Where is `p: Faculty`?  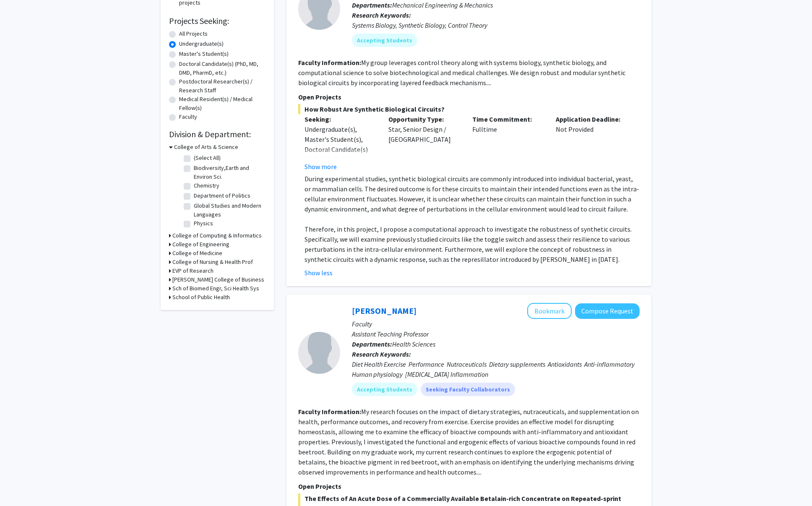
p: Faculty is located at coordinates (496, 324).